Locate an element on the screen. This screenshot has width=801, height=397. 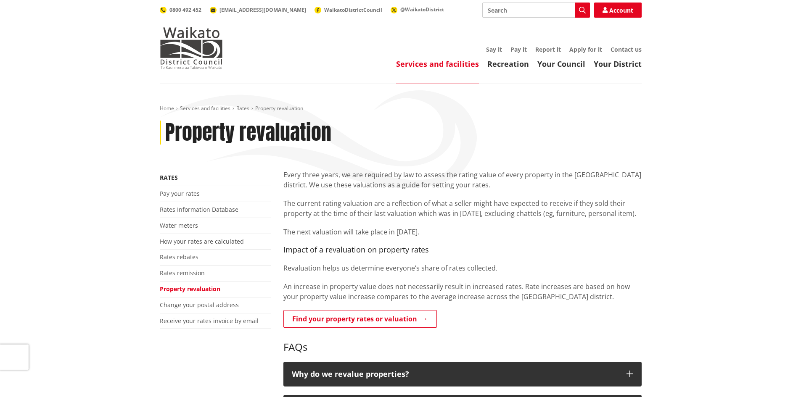
a: Rates remission is located at coordinates (182, 273).